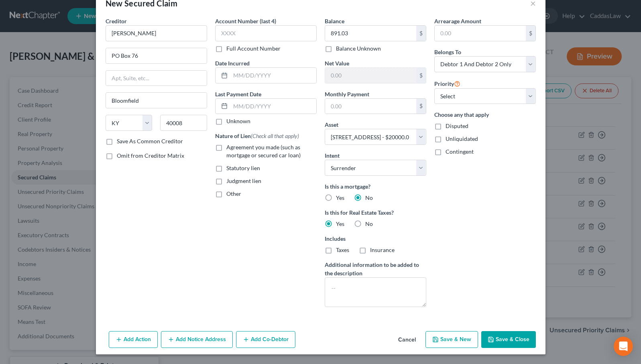 The image size is (641, 364). What do you see at coordinates (238, 94) in the screenshot?
I see `label: Last Payment Date` at bounding box center [238, 94].